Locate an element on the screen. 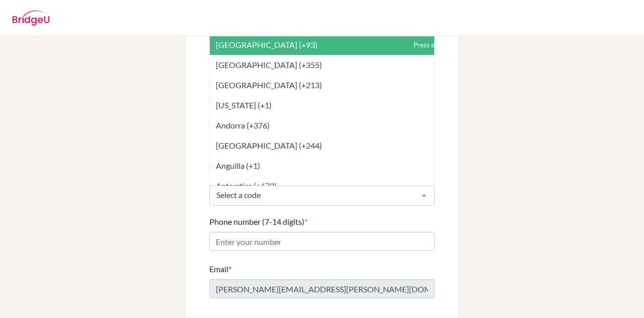 This screenshot has width=644, height=318. input: Enter your number is located at coordinates (322, 241).